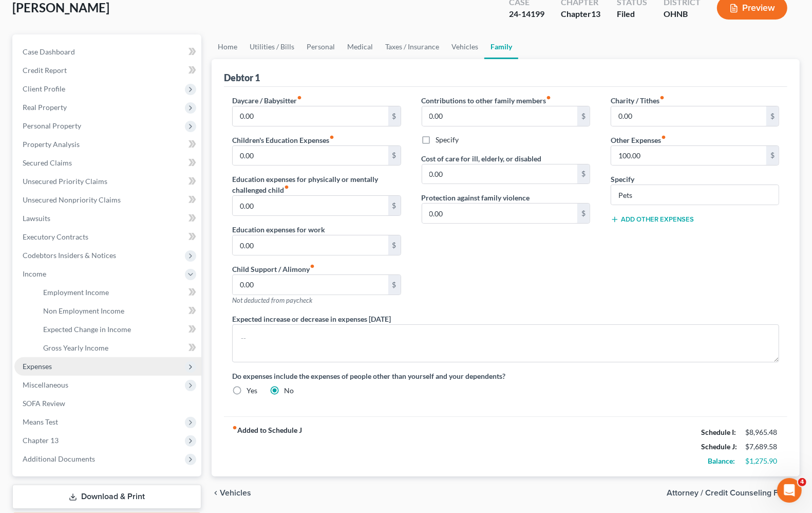 Image resolution: width=812 pixels, height=513 pixels. What do you see at coordinates (59, 459) in the screenshot?
I see `span: Additional Documents` at bounding box center [59, 459].